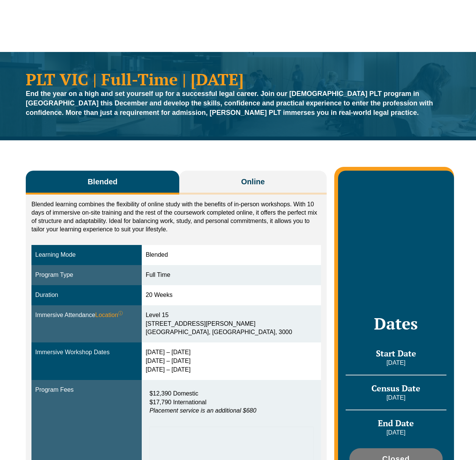 Image resolution: width=476 pixels, height=460 pixels. What do you see at coordinates (121, 313) in the screenshot?
I see `sup: ⓘ` at bounding box center [121, 313].